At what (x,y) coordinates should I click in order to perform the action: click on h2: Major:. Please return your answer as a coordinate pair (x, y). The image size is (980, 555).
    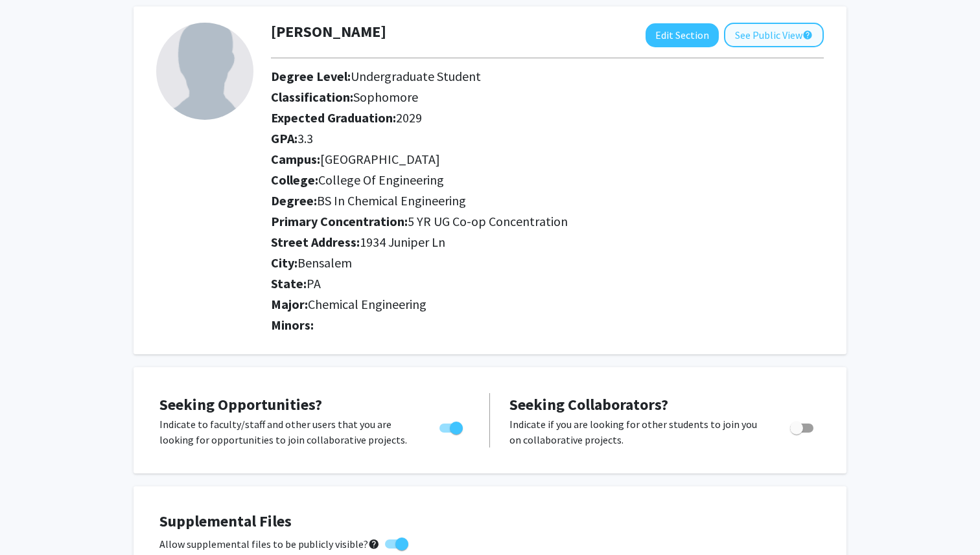
    Looking at the image, I should click on (547, 304).